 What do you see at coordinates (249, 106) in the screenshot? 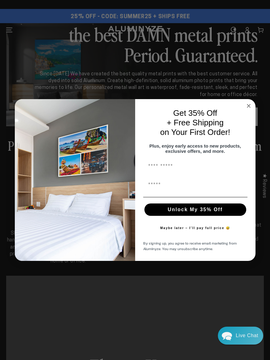
I see `button: Close dialog` at bounding box center [249, 106].